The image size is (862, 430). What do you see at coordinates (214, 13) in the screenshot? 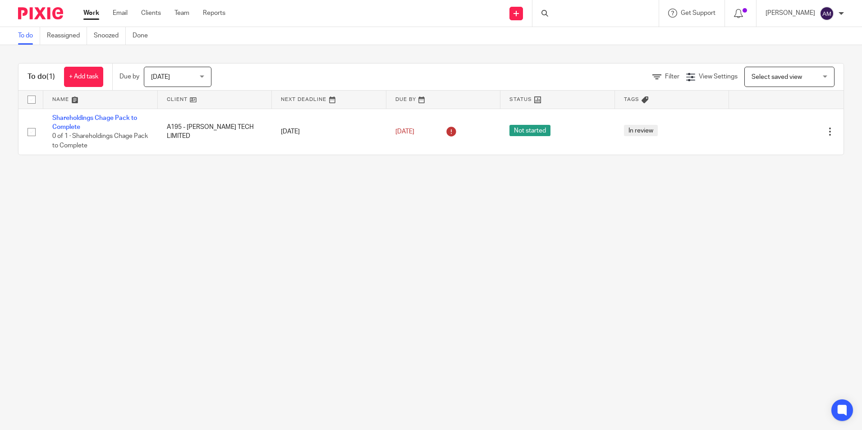
I see `a: Reports` at bounding box center [214, 13].